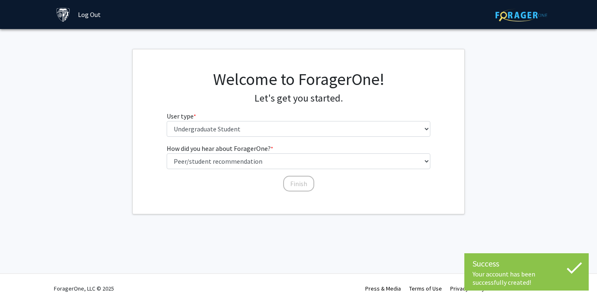 This screenshot has width=597, height=303. I want to click on label: How did you hear about ForagerOne?, so click(220, 148).